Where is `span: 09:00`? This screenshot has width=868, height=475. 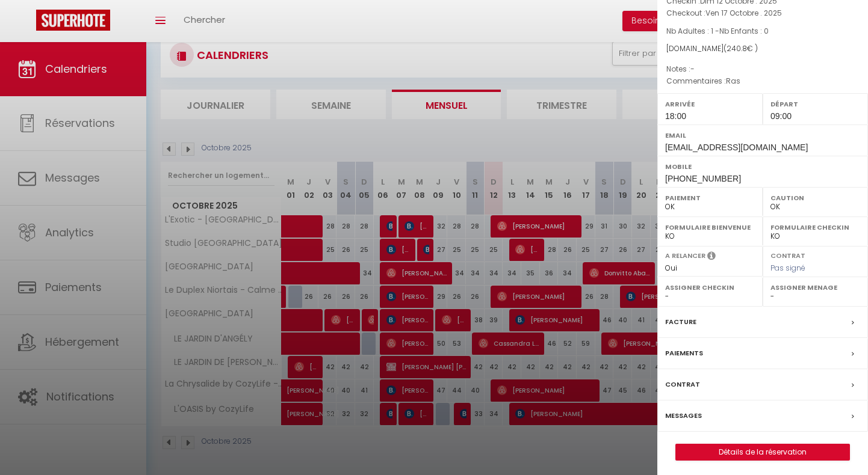 span: 09:00 is located at coordinates (781, 116).